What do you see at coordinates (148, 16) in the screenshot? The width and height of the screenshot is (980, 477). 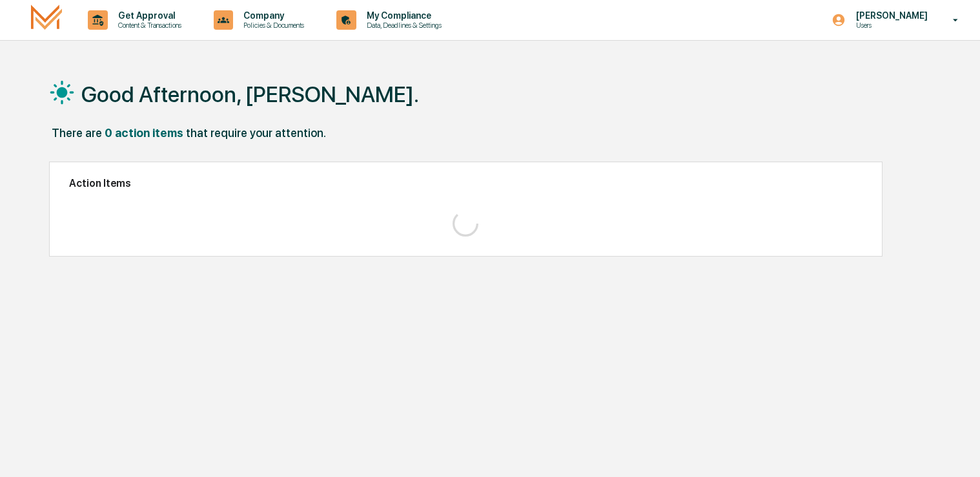 I see `p: Get Approval` at bounding box center [148, 16].